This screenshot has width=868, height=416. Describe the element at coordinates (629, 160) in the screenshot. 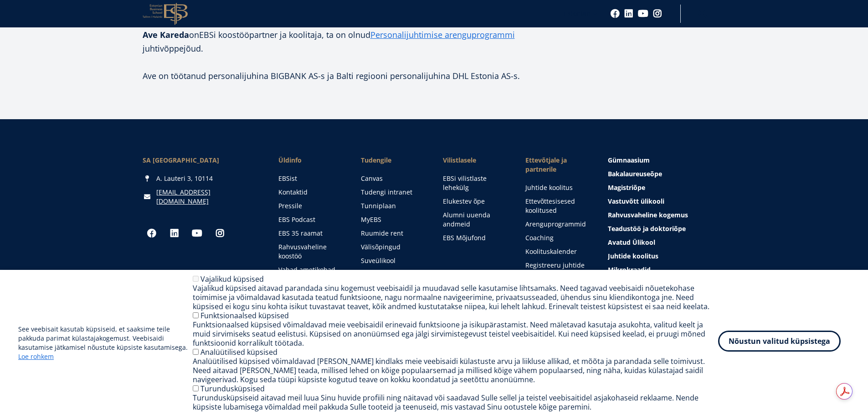

I see `span: Gümnaasium` at that location.